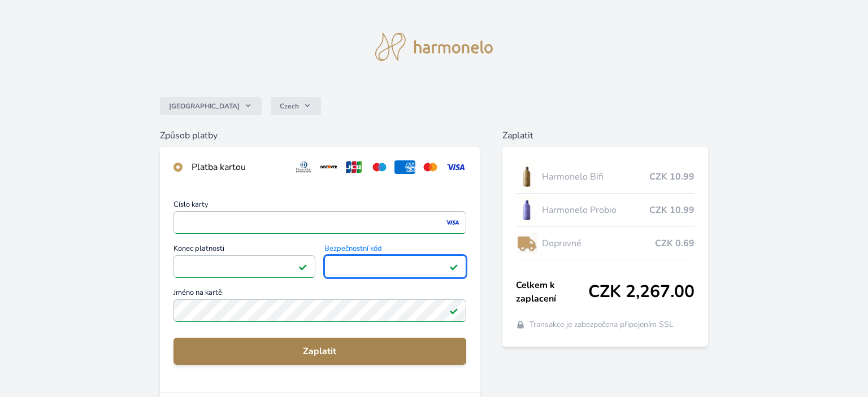 This screenshot has width=868, height=397. I want to click on span: CZK 2,267.00, so click(642, 292).